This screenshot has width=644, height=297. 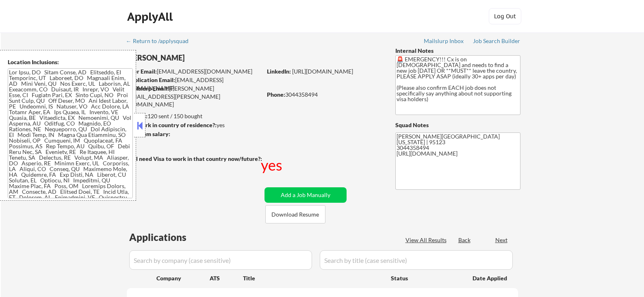 What do you see at coordinates (490, 278) in the screenshot?
I see `div: Date Applied` at bounding box center [490, 278].